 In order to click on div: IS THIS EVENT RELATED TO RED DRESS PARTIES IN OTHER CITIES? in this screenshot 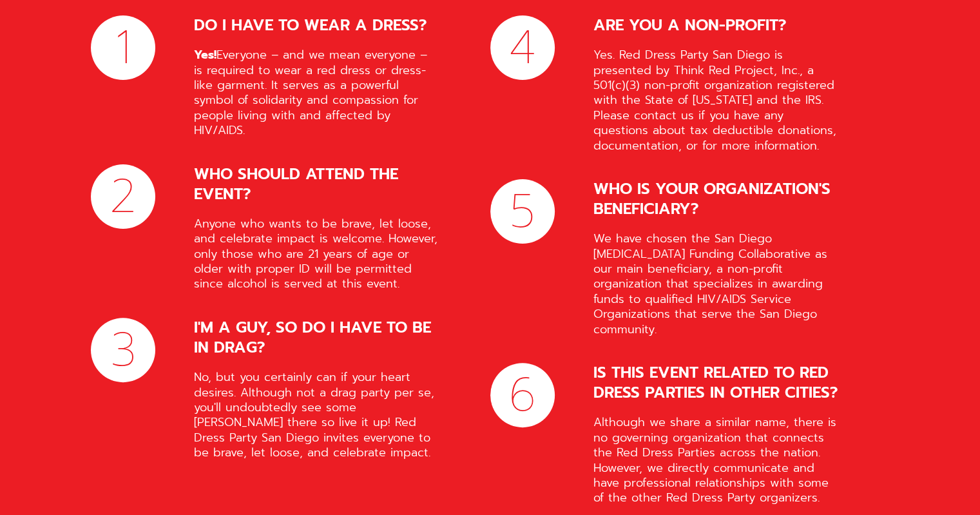, I will do `click(715, 383)`.